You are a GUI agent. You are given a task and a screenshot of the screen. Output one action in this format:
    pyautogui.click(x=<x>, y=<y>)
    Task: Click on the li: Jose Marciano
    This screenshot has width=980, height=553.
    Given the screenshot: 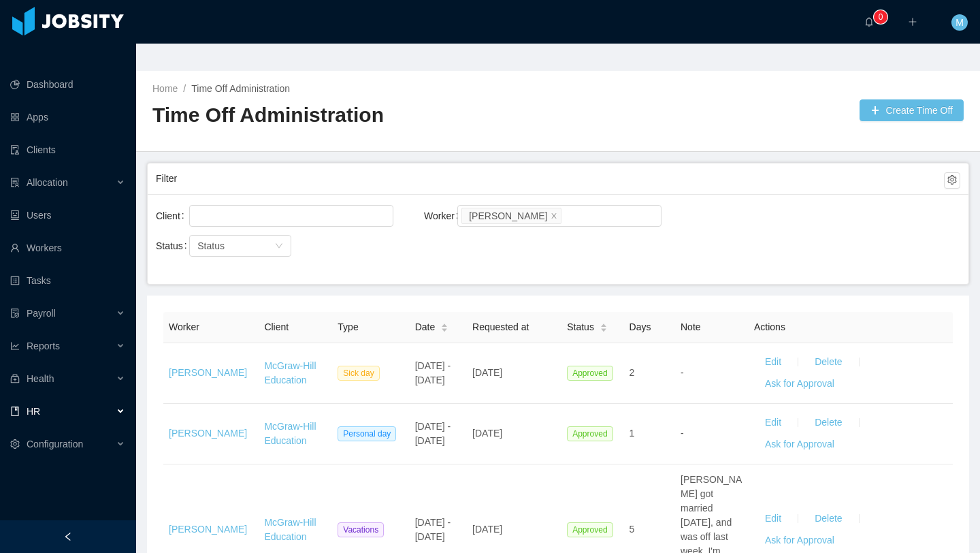 What is the action you would take?
    pyautogui.click(x=511, y=216)
    